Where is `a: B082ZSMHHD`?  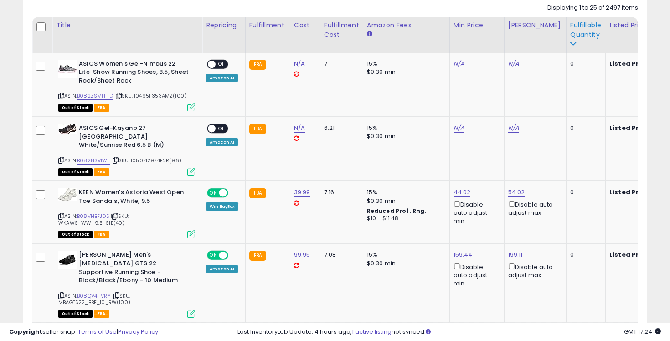
a: B082ZSMHHD is located at coordinates (95, 96).